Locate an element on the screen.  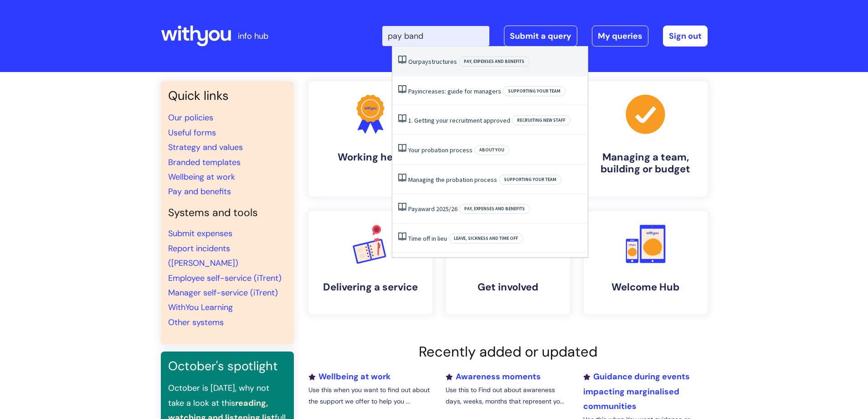
a: My queries is located at coordinates (620, 36).